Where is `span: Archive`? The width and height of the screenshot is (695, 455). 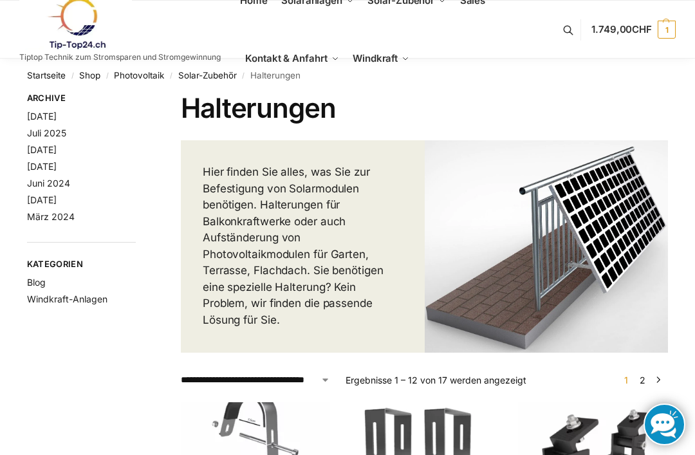 span: Archive is located at coordinates (81, 99).